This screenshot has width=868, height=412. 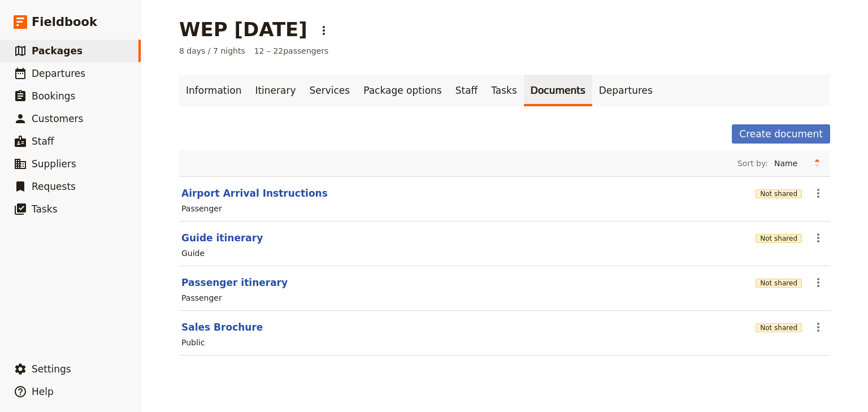 What do you see at coordinates (51, 369) in the screenshot?
I see `span: Settings` at bounding box center [51, 369].